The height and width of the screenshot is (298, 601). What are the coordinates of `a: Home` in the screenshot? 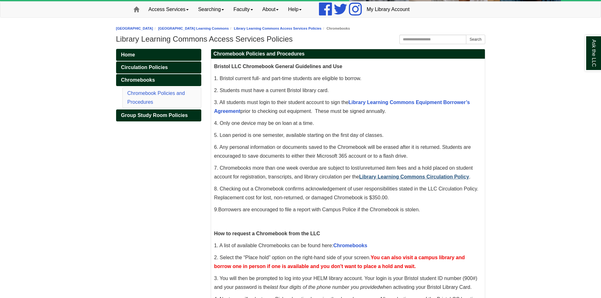 It's located at (159, 55).